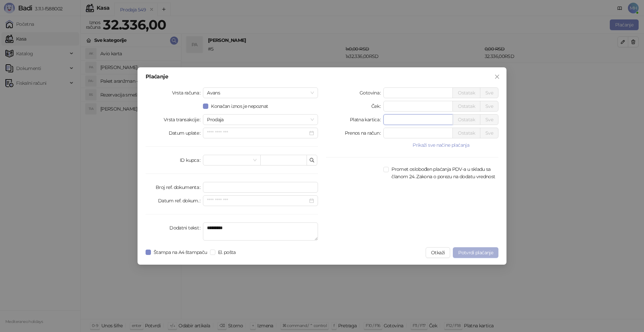  Describe the element at coordinates (367, 120) in the screenshot. I see `label: Platna kartica` at that location.